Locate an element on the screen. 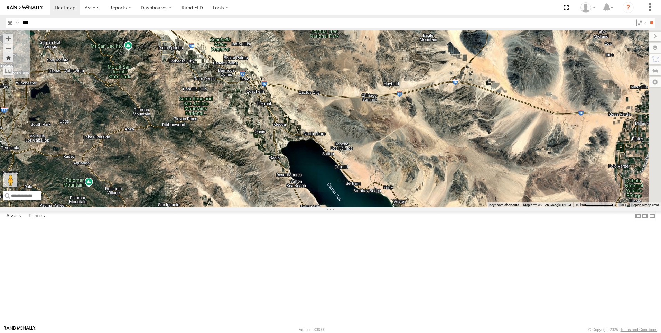 This screenshot has height=333, width=661. button: Map Scale: 10 km per 78 pixels is located at coordinates (595, 205).